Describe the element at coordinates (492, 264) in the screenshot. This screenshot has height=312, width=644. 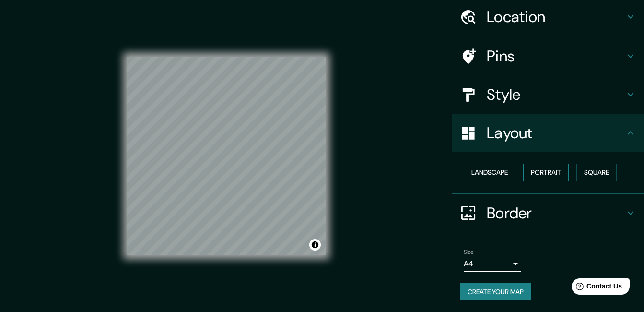
I see `div: A4` at that location.